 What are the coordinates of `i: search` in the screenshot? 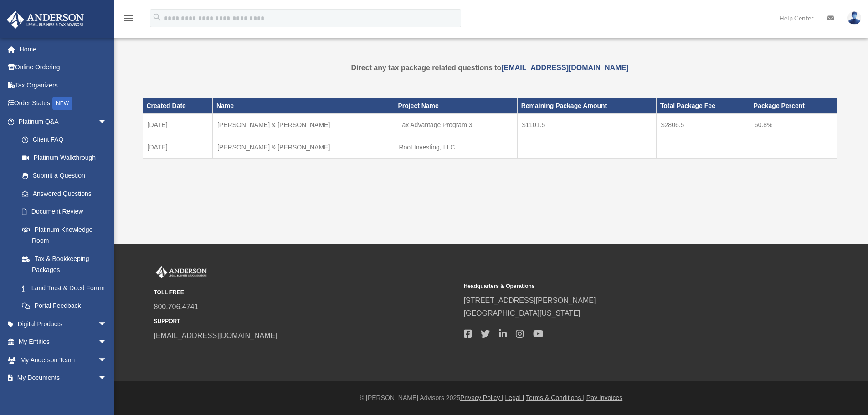 It's located at (157, 17).